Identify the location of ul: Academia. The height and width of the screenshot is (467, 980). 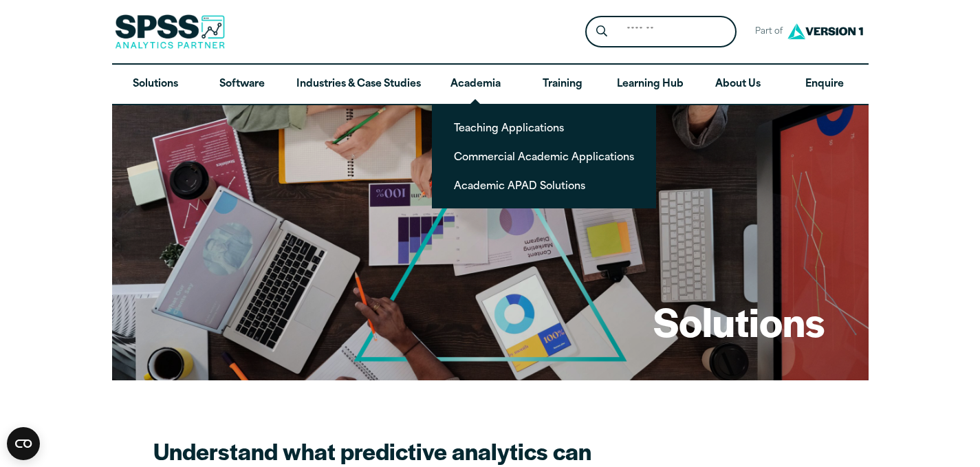
(544, 156).